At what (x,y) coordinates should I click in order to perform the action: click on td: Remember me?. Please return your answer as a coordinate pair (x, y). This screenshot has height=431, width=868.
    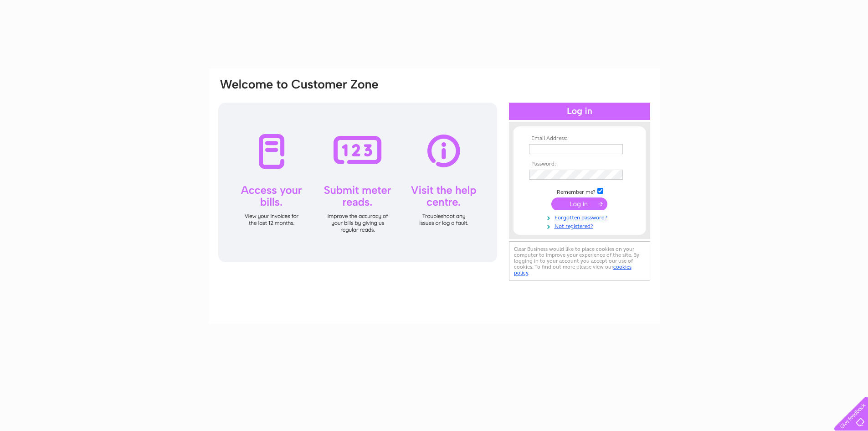
    Looking at the image, I should click on (579, 191).